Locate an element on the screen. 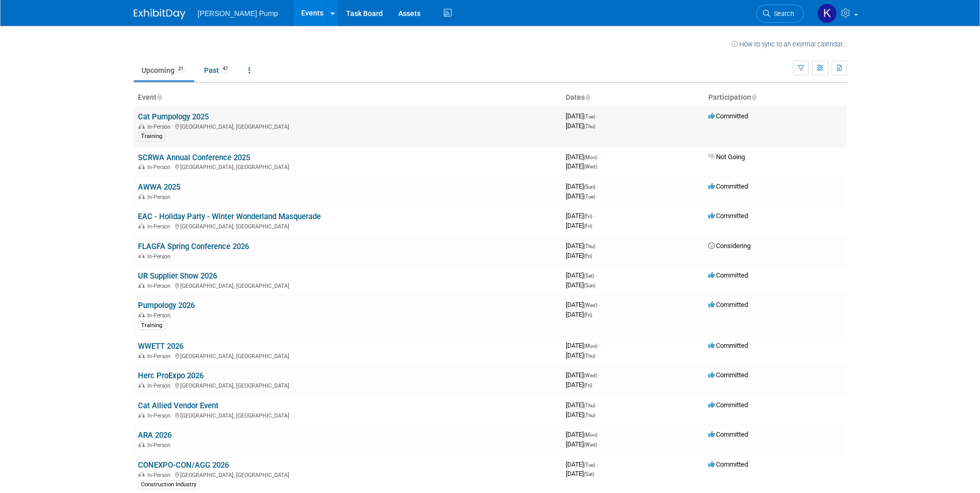 This screenshot has height=493, width=980. a: How to sync to an external calendar... is located at coordinates (789, 44).